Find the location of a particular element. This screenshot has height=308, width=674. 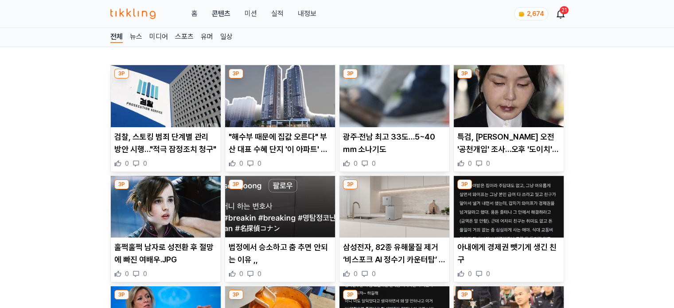

button: 미션 is located at coordinates (250, 14).